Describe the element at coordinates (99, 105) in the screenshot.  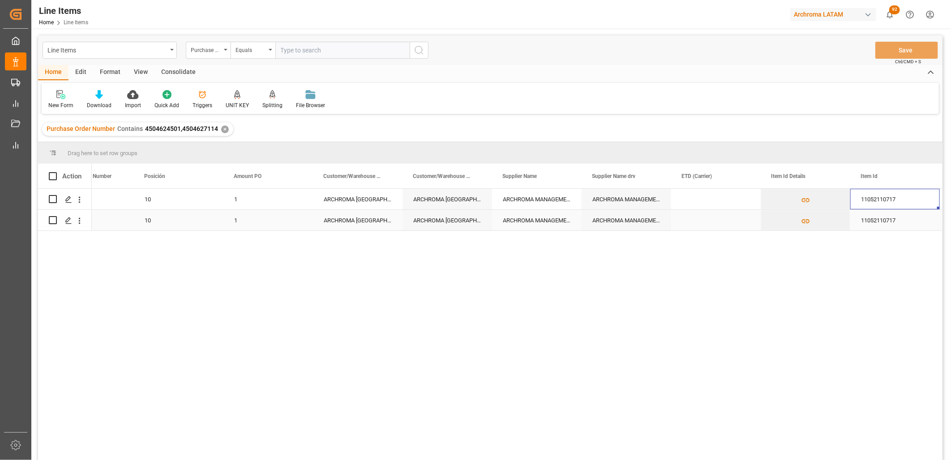
I see `div: Download` at that location.